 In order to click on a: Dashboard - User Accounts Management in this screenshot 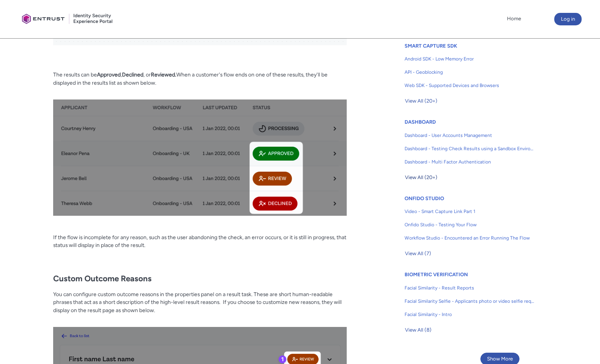, I will do `click(469, 135)`.